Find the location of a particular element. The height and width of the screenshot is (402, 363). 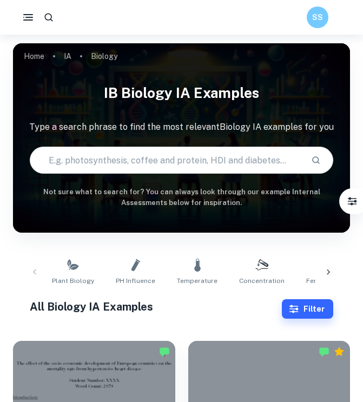

p: Type a search phrase to find the most relevant Biology IA examples for you is located at coordinates (181, 127).